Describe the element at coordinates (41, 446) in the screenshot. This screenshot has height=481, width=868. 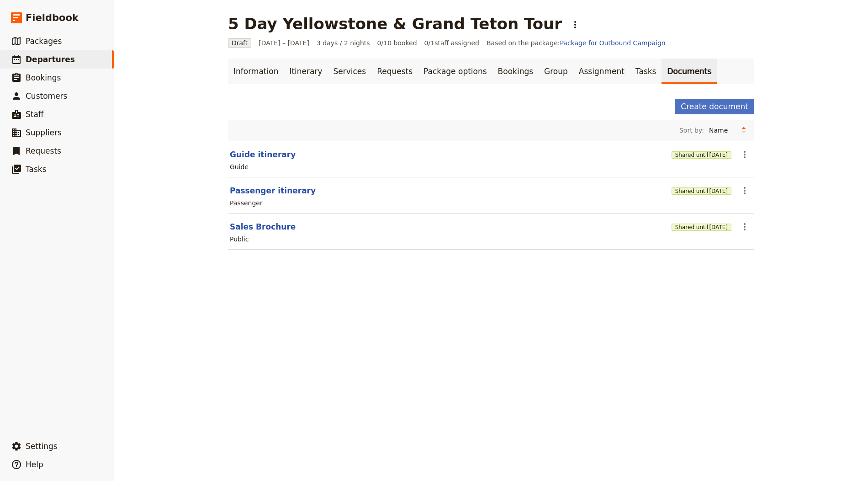
I see `span: Settings` at that location.